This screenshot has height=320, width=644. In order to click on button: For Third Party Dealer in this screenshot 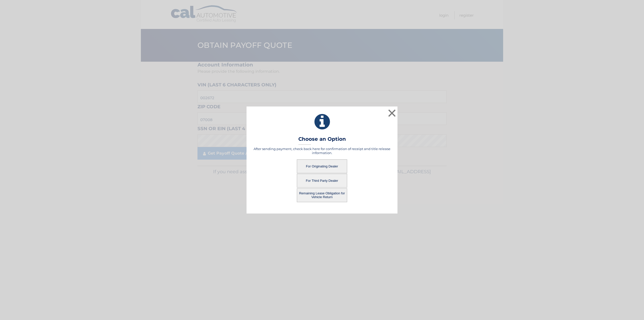, I will do `click(322, 180)`.